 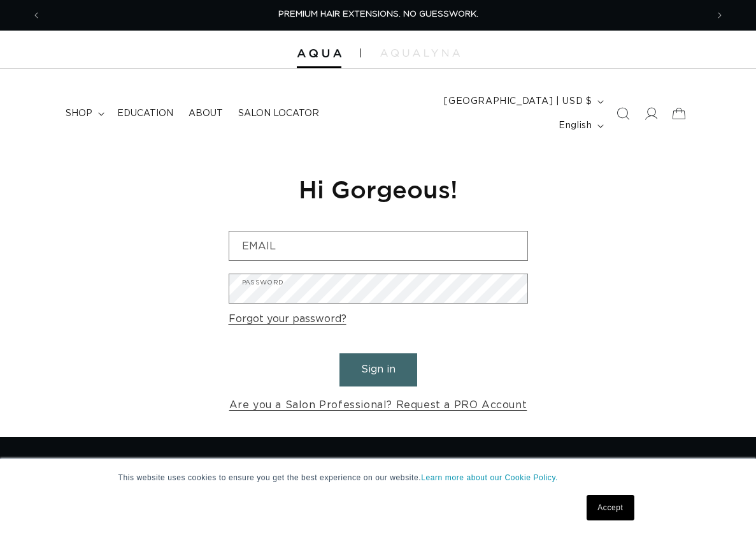 I want to click on button: English, so click(x=580, y=126).